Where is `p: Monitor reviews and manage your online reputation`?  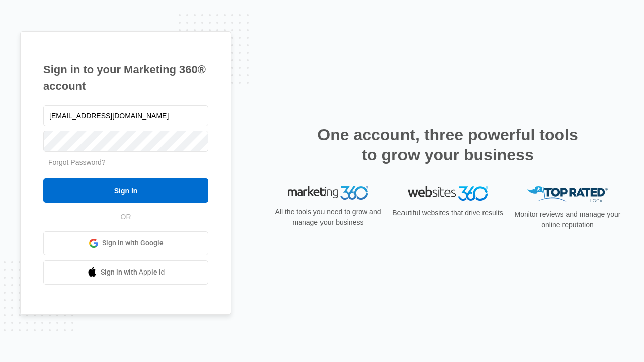
p: Monitor reviews and manage your online reputation is located at coordinates (567, 219).